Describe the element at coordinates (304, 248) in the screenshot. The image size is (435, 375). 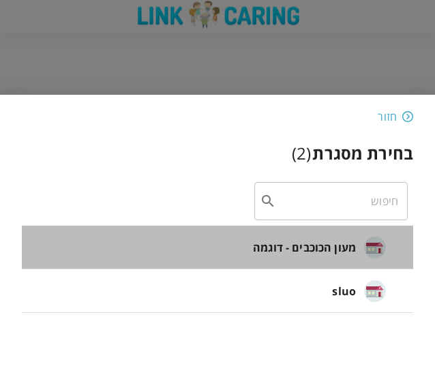
I see `span: מעון הכוכבים - דוגמה` at that location.